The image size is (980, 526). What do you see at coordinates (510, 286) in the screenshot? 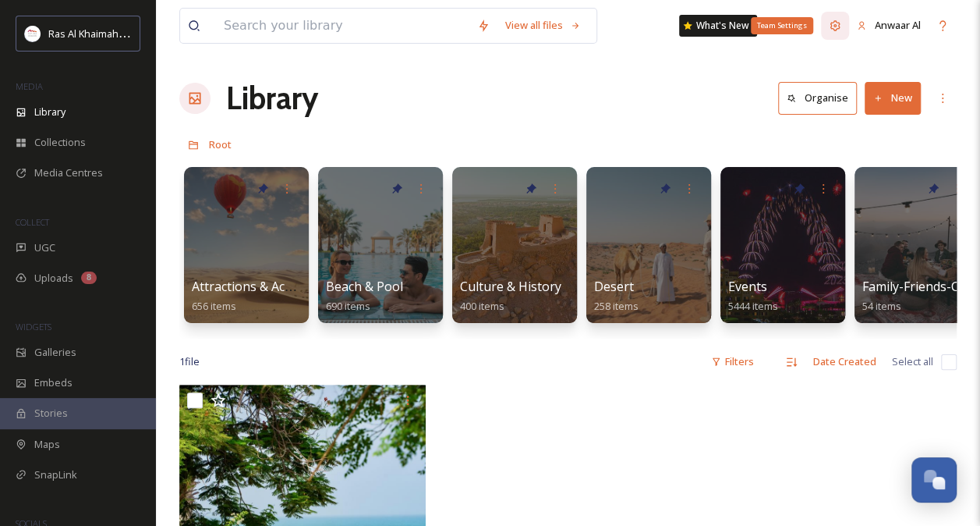
I see `span: Culture & History` at bounding box center [510, 286].